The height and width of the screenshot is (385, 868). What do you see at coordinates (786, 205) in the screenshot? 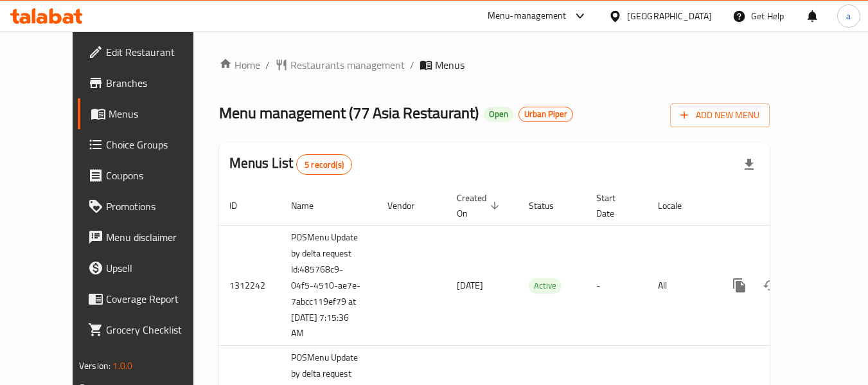
I see `th: Actions` at bounding box center [786, 205].